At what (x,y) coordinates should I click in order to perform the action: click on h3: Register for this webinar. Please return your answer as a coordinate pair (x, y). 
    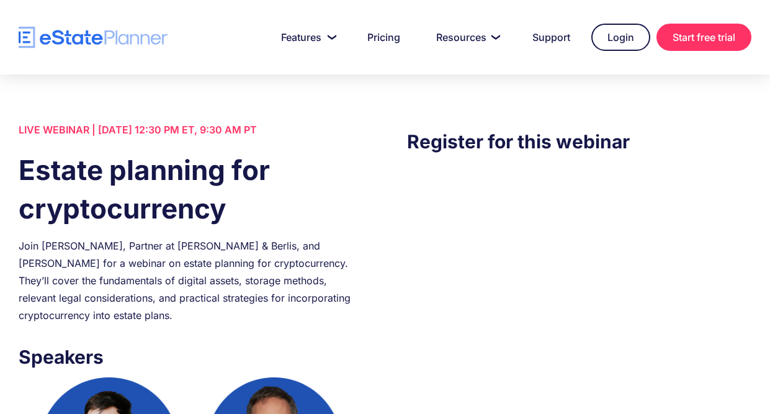
    Looking at the image, I should click on (579, 141).